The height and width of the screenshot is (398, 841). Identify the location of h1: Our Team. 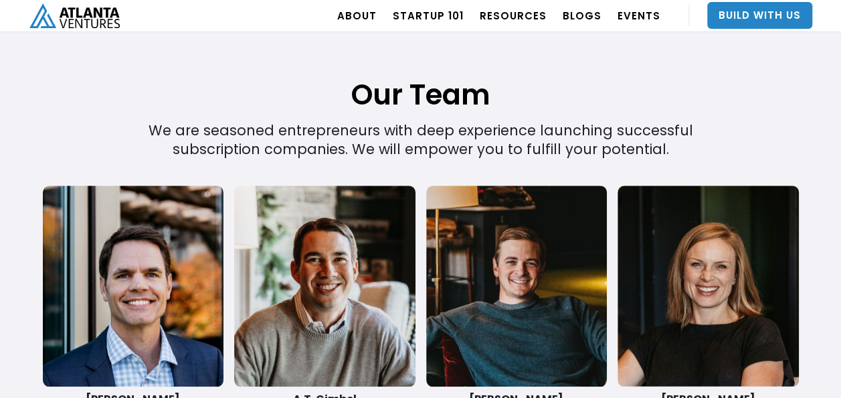
(421, 61).